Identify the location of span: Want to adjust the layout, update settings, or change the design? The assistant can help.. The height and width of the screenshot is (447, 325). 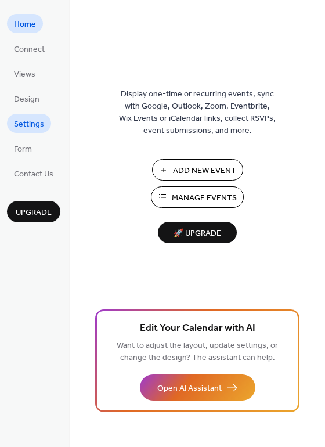
(197, 351).